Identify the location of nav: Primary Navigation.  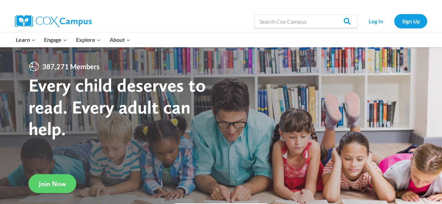
(73, 40).